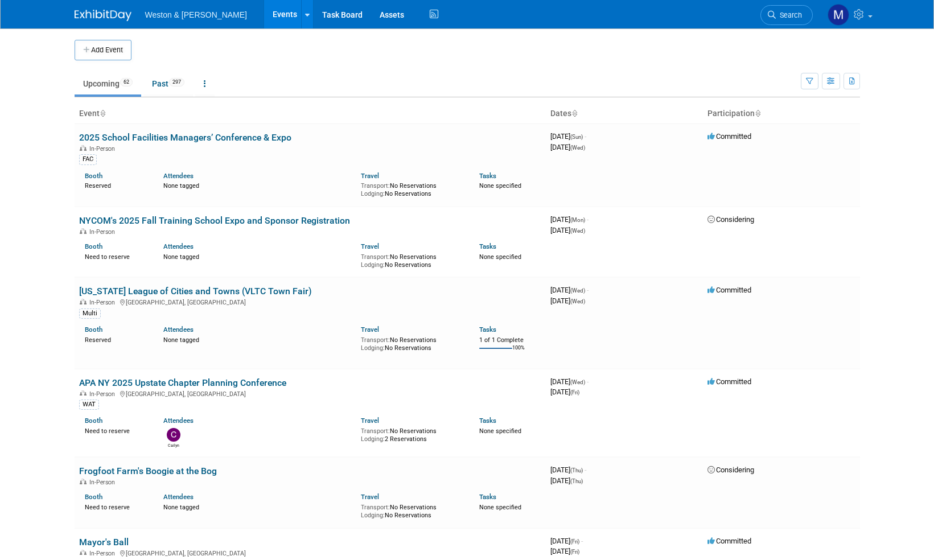  Describe the element at coordinates (168, 84) in the screenshot. I see `a: Past297` at that location.